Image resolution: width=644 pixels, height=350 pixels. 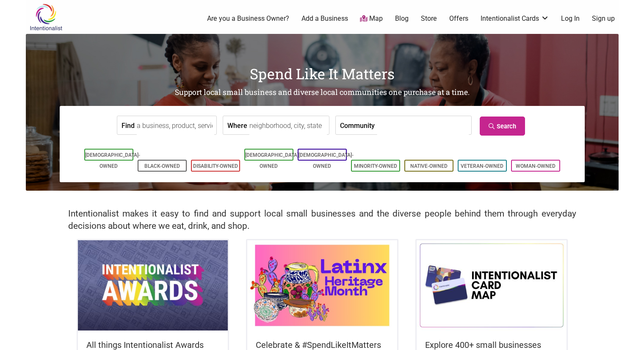 What do you see at coordinates (358, 125) in the screenshot?
I see `label: Community` at bounding box center [358, 125].